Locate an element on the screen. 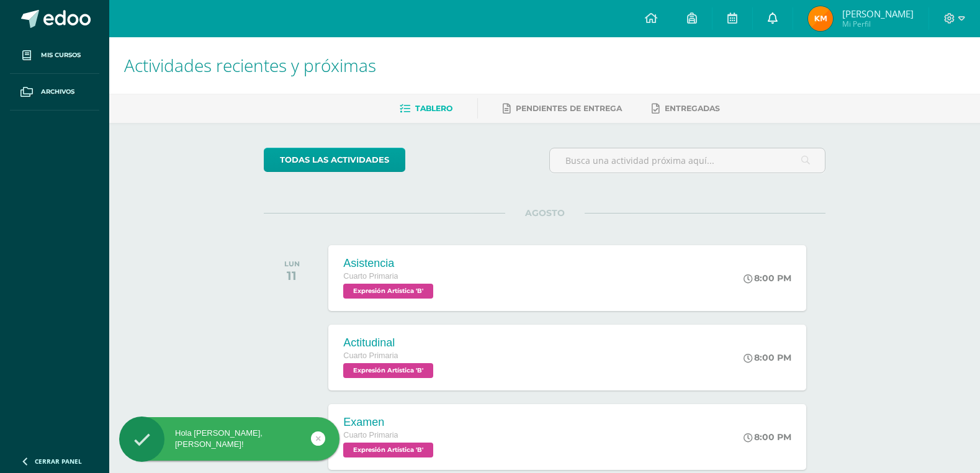  span: Mis cursos is located at coordinates (61, 56).